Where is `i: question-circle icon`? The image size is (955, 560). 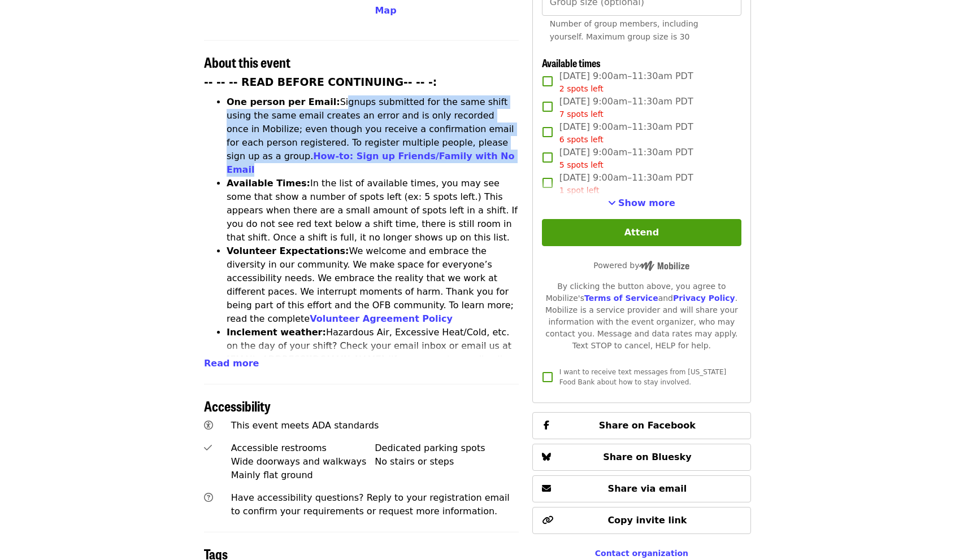 i: question-circle icon is located at coordinates (208, 497).